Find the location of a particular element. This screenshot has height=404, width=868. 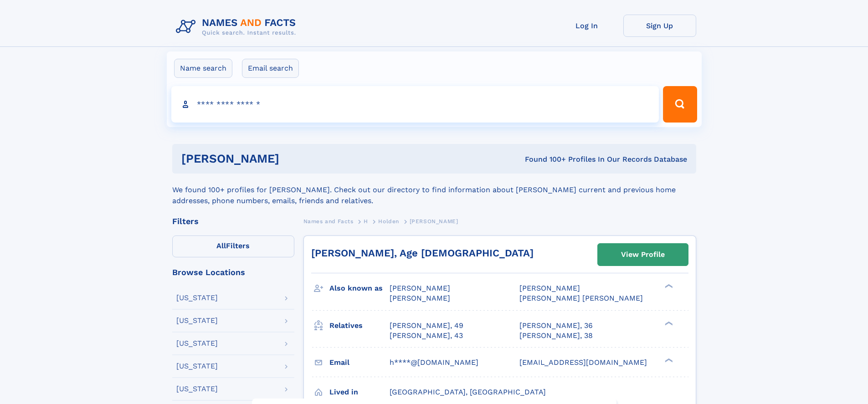

span: H is located at coordinates (366, 221).